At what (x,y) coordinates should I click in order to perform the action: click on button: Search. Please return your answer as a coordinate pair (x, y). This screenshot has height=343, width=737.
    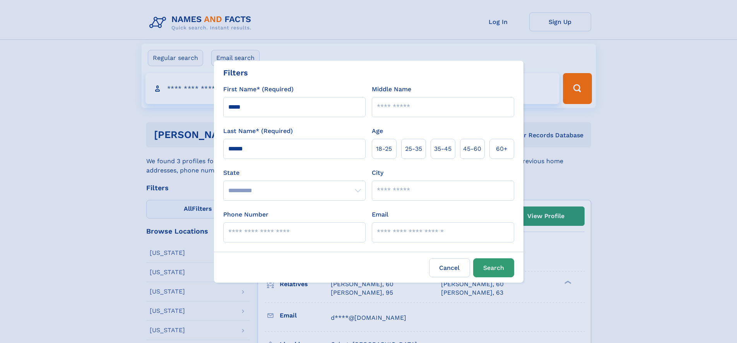
    Looking at the image, I should click on (494, 268).